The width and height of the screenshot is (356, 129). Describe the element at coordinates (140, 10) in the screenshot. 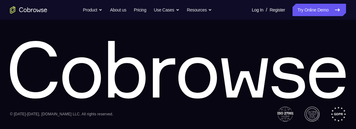

I see `a: Pricing` at that location.